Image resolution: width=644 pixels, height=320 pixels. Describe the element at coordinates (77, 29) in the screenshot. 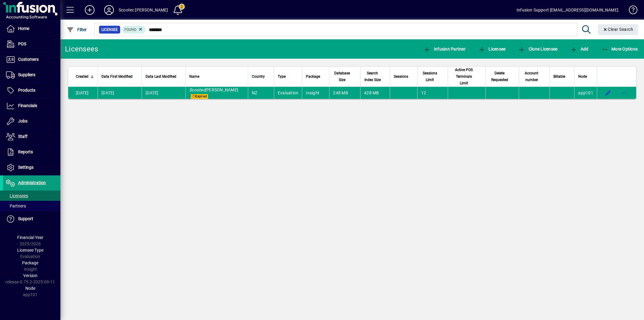

I see `span: Filter` at that location.